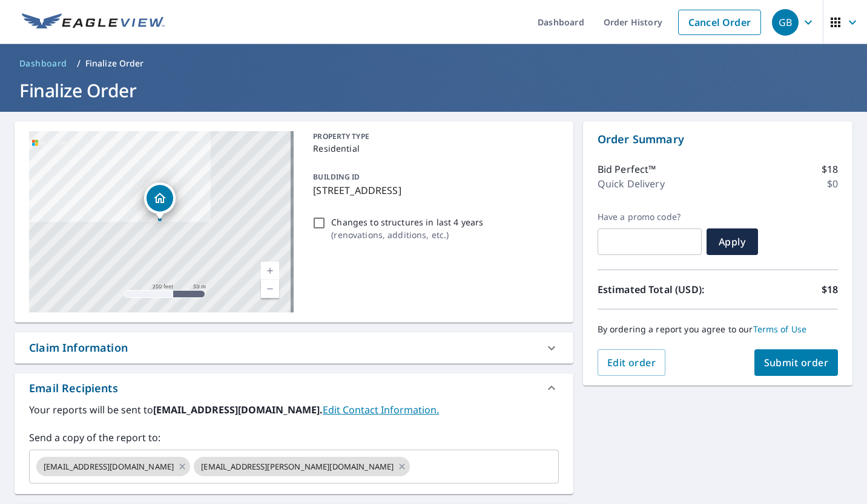 The width and height of the screenshot is (867, 504). Describe the element at coordinates (115, 64) in the screenshot. I see `p: Finalize Order` at that location.